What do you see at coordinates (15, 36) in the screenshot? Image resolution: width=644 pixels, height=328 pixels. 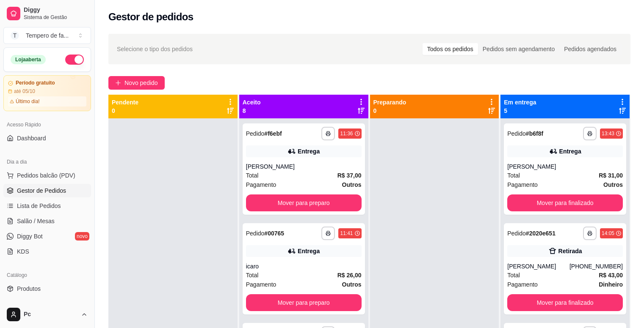 I see `span: T` at bounding box center [15, 36].